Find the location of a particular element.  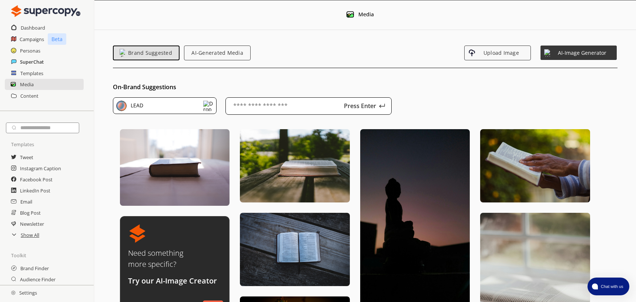

h2: Dashboard is located at coordinates (33, 28).